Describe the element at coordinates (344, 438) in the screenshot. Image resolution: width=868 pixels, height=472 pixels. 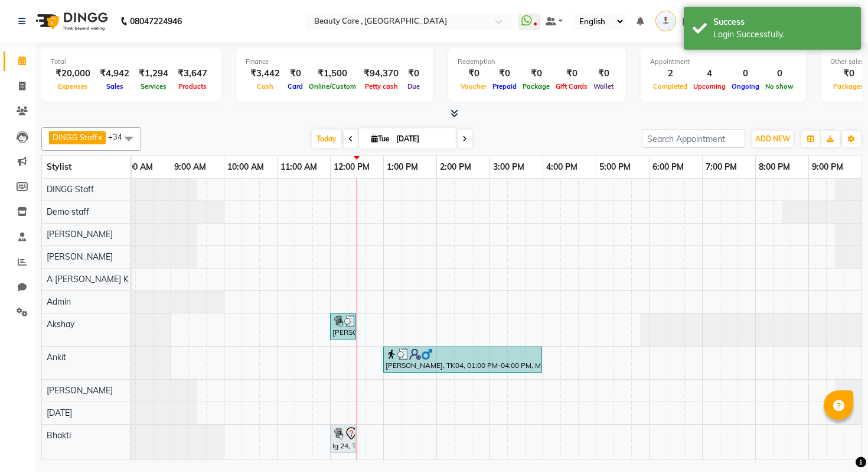
I see `div: Ig 24, TK01, 12:00 PM-12:30 PM, Hair Cut` at that location.